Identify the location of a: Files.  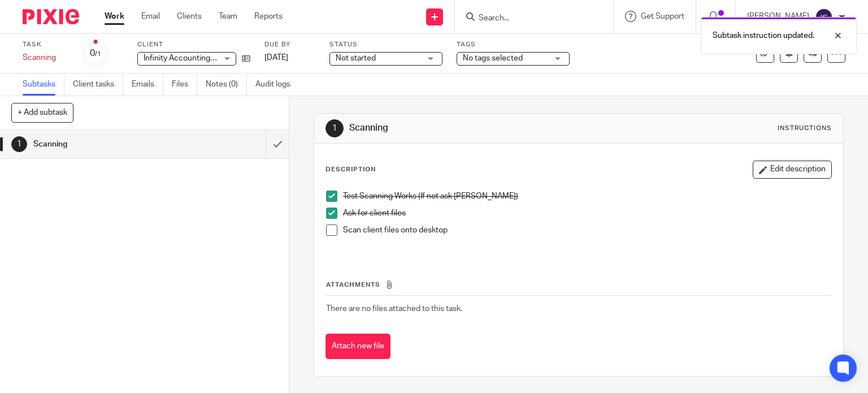
(184, 84).